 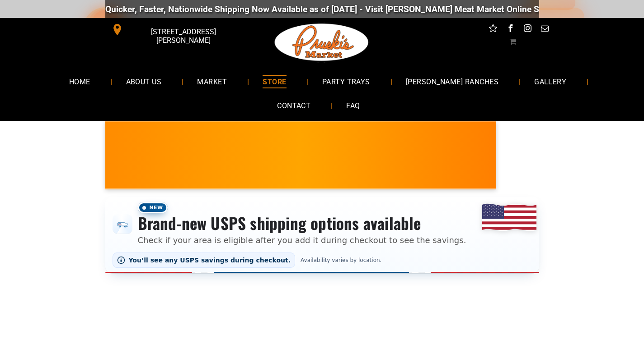 I want to click on span: Availability varies by location., so click(x=341, y=260).